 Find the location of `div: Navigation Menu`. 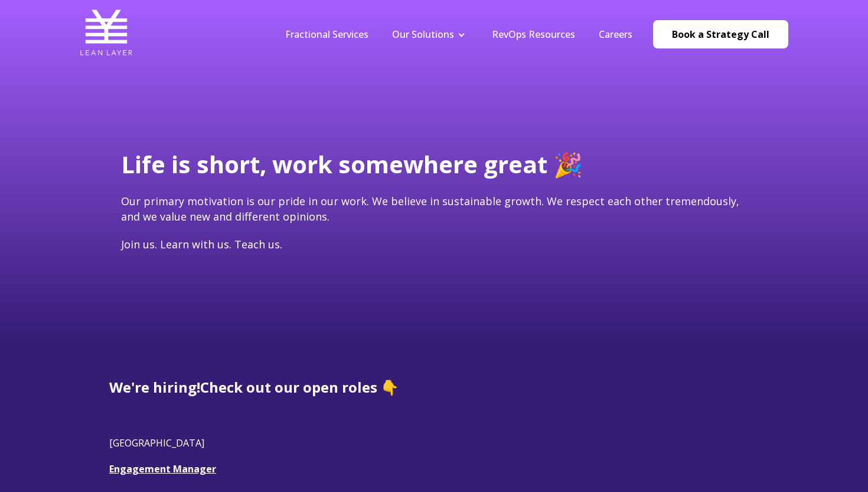

div: Navigation Menu is located at coordinates (459, 34).